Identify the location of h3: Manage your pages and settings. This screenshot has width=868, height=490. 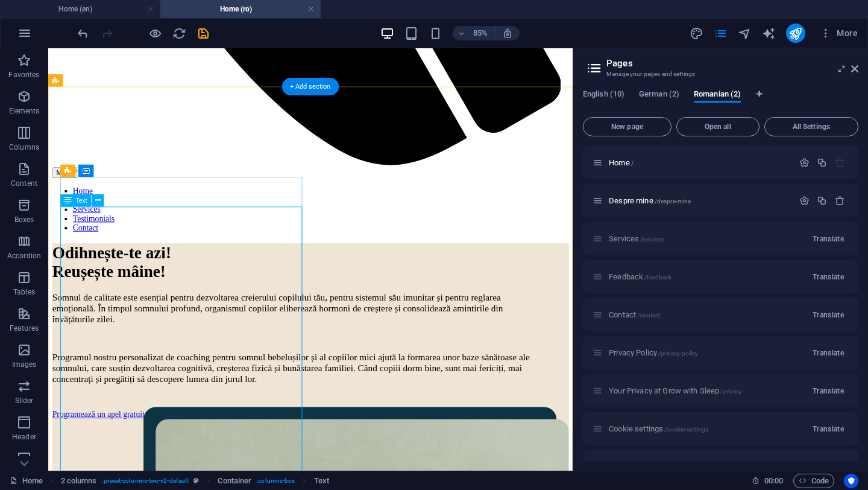
(721, 74).